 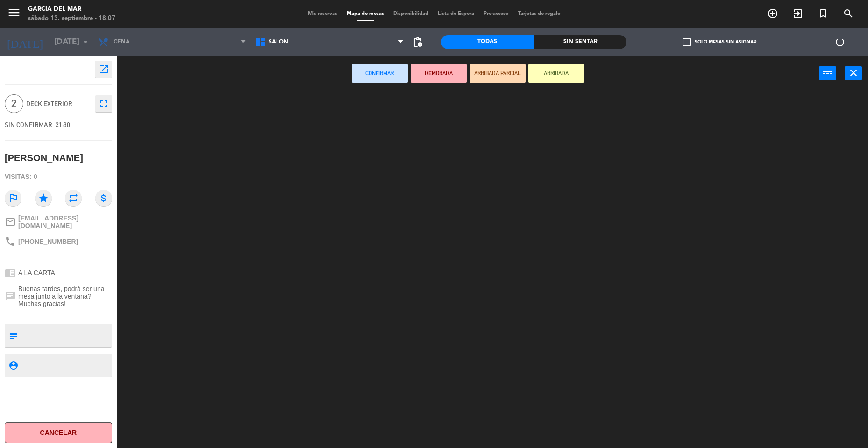 I want to click on div: Visitas: 0, so click(x=58, y=177).